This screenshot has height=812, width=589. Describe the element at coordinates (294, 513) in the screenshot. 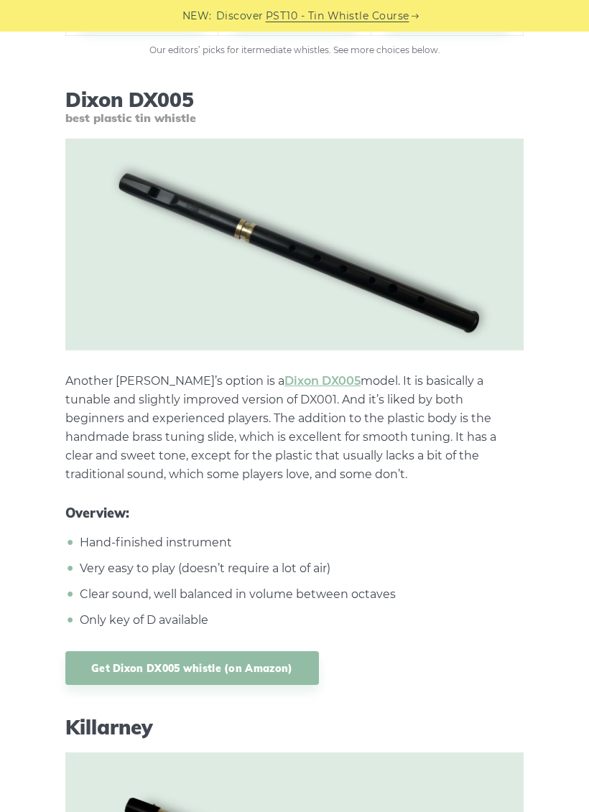

I see `span: Overview:` at that location.